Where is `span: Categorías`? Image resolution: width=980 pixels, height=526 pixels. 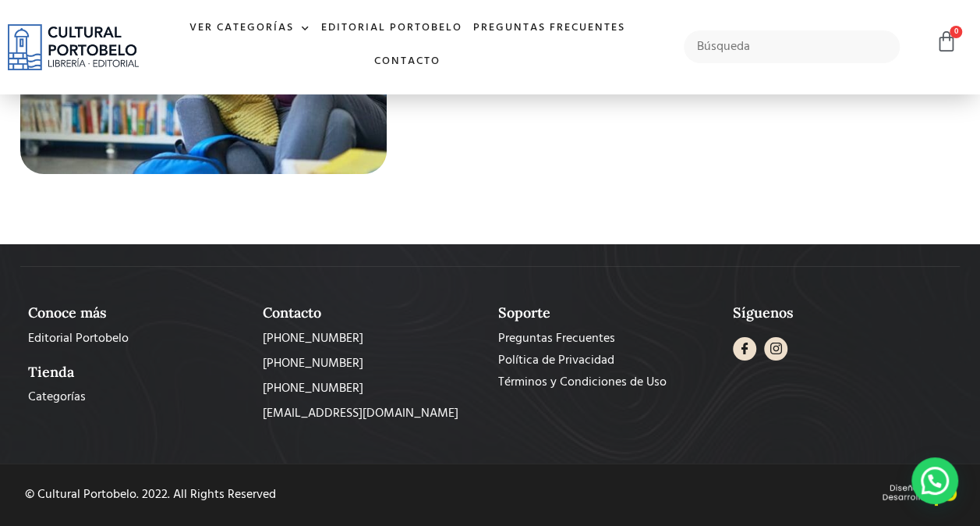
span: Categorías is located at coordinates (57, 397).